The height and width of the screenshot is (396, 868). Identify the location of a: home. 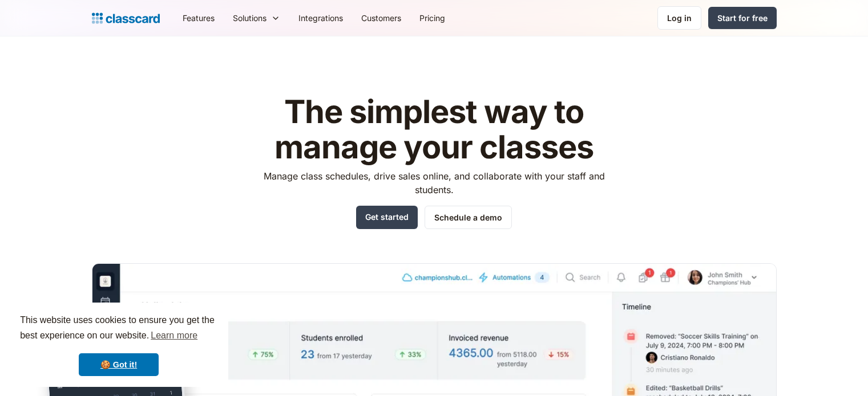
(126, 19).